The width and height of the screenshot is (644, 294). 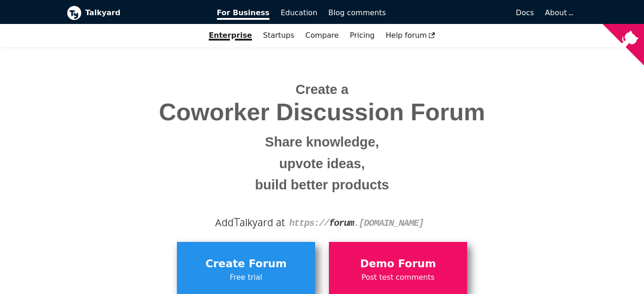 I want to click on small: build better products, so click(x=322, y=185).